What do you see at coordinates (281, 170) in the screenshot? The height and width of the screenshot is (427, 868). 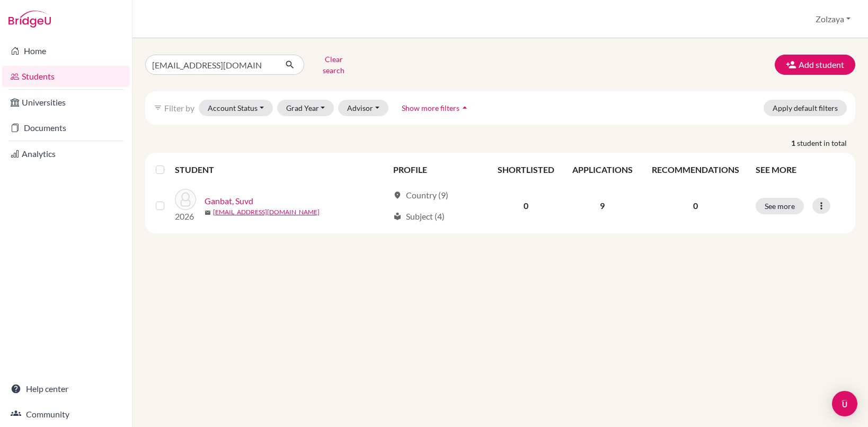 I see `th: STUDENT` at bounding box center [281, 170].